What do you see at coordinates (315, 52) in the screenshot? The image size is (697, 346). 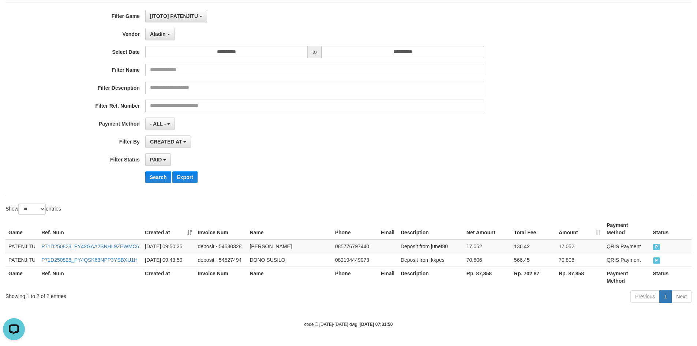 I see `span: to` at bounding box center [315, 52].